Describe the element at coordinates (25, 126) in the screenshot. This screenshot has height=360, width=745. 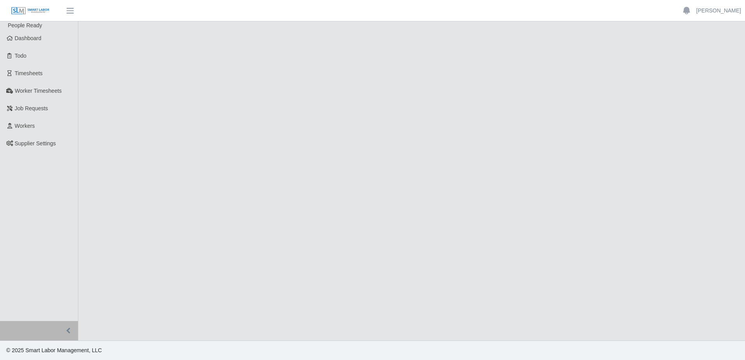
I see `span: Workers` at that location.